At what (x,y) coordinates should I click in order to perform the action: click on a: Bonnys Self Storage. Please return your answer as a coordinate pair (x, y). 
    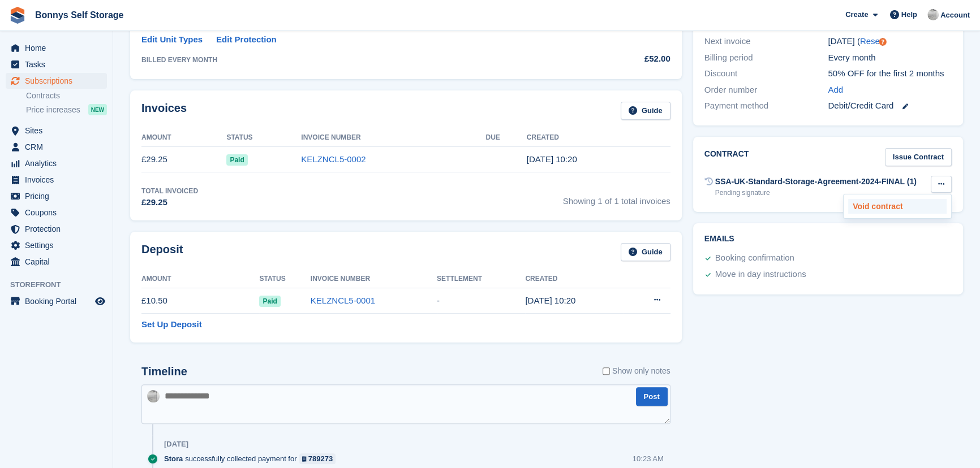
    Looking at the image, I should click on (79, 15).